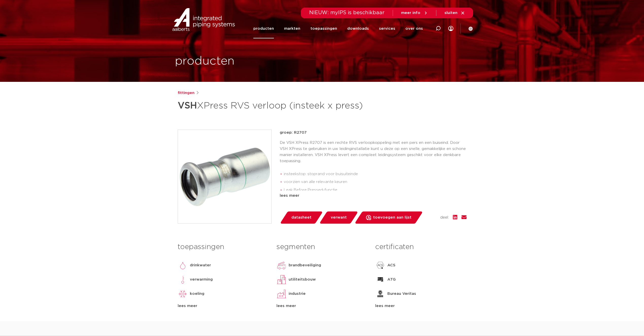 The height and width of the screenshot is (336, 644). Describe the element at coordinates (375, 182) in the screenshot. I see `li: voorzien van alle relevante keuren` at that location.